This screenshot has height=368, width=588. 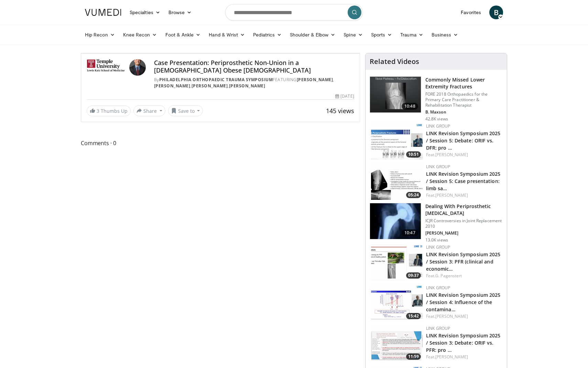 What do you see at coordinates (410, 106) in the screenshot?
I see `span: 10:48` at bounding box center [410, 106].